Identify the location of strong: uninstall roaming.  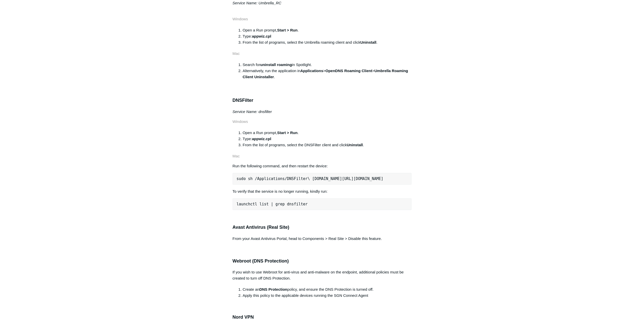
(276, 65).